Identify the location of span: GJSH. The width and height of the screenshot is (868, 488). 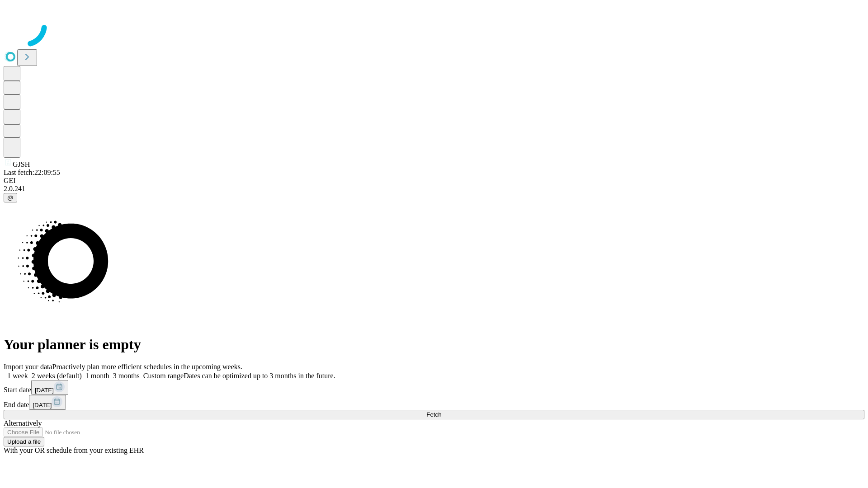
(21, 164).